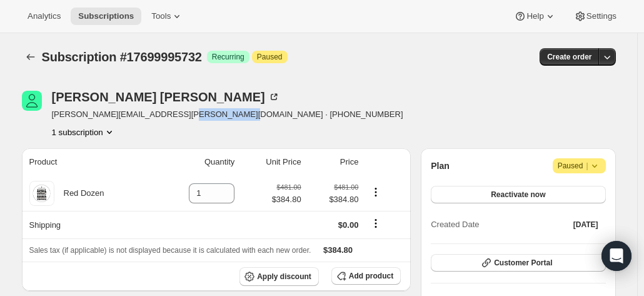  What do you see at coordinates (441, 166) in the screenshot?
I see `h2: Plan` at bounding box center [441, 166].